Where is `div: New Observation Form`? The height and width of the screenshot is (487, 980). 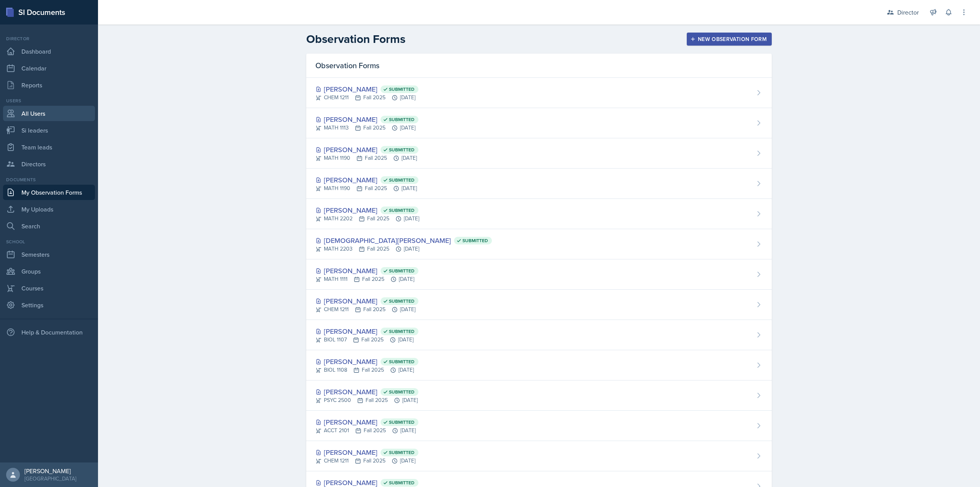 div: New Observation Form is located at coordinates (729, 39).